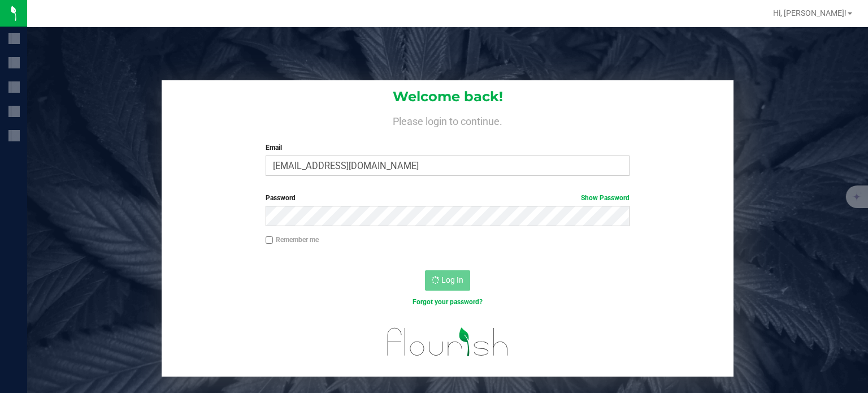 The height and width of the screenshot is (393, 868). I want to click on h4: Please login to continue., so click(448, 120).